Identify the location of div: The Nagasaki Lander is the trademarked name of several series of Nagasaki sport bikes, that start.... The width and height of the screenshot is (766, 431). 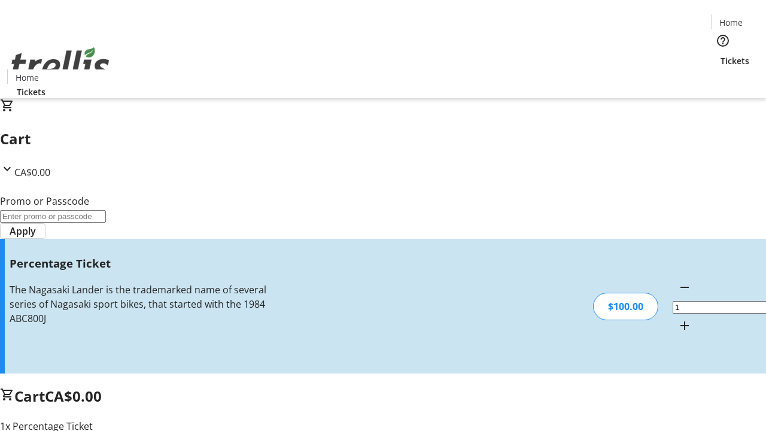
(140, 304).